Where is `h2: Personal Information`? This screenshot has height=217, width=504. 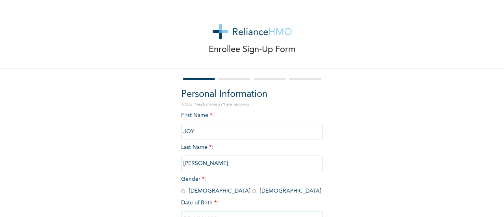
h2: Personal Information is located at coordinates (252, 95).